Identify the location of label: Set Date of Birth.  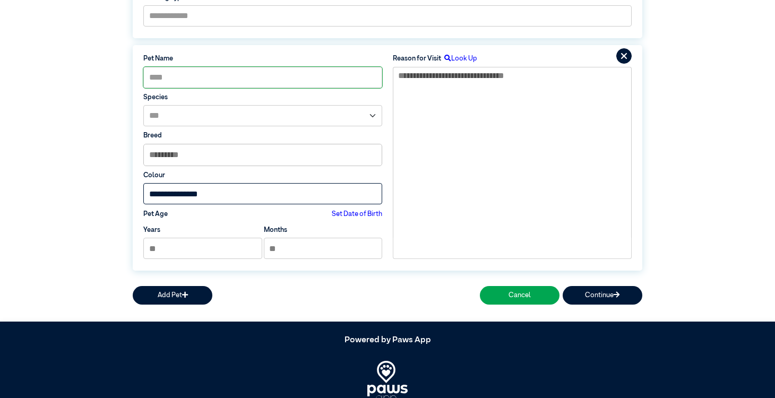
(357, 214).